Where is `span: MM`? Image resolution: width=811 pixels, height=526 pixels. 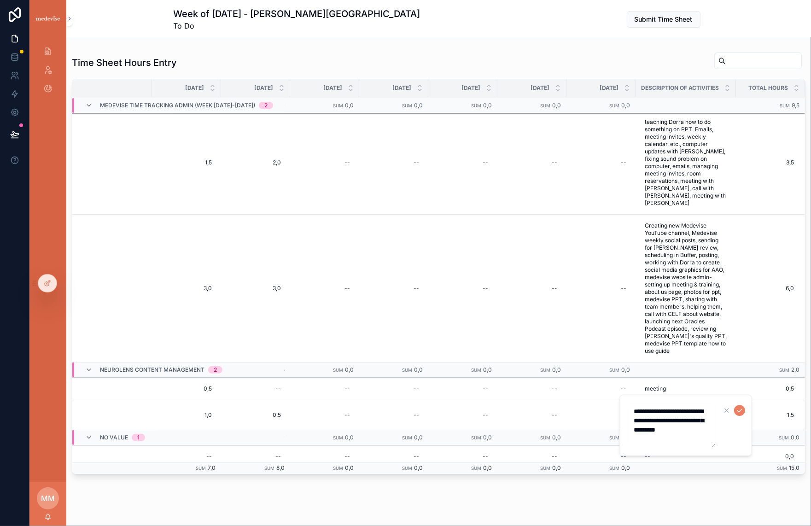 span: MM is located at coordinates (48, 498).